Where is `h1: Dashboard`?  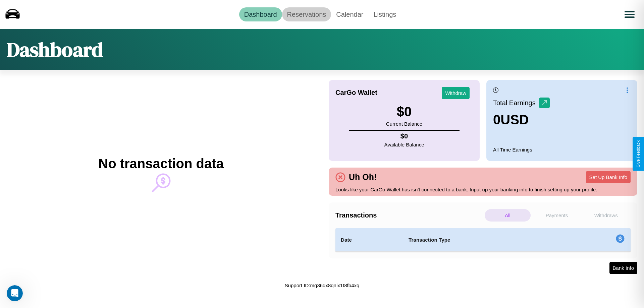
h1: Dashboard is located at coordinates (54, 50).